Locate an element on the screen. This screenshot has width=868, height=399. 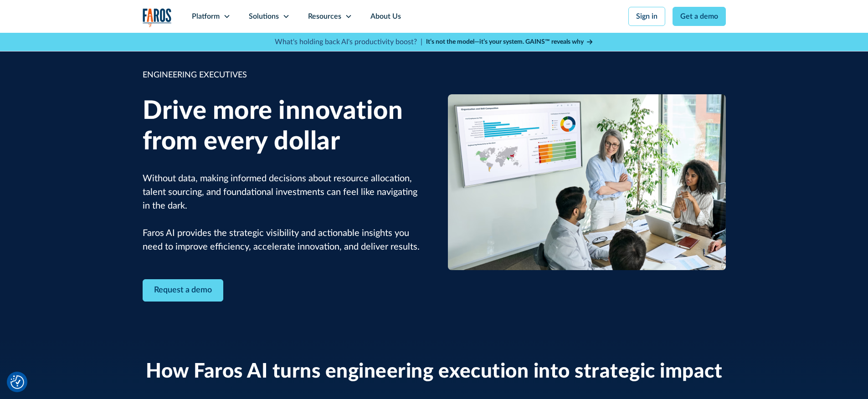
a: Get a demo is located at coordinates (699, 16).